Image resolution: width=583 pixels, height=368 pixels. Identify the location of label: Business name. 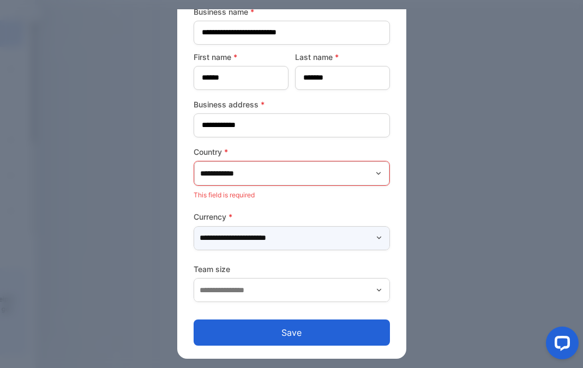
(292, 11).